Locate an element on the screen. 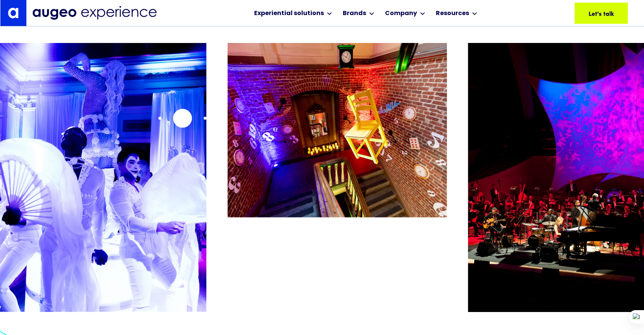 The image size is (644, 335). div: Brands is located at coordinates (354, 14).